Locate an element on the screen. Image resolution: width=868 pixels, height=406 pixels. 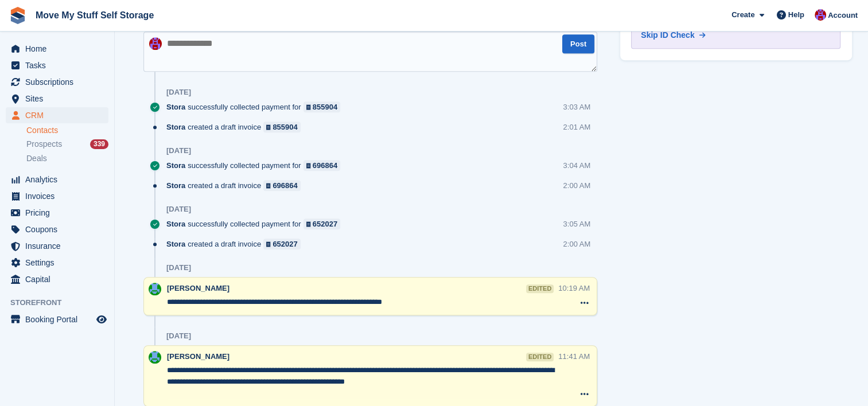
div: 2:01 AM is located at coordinates (577, 127).